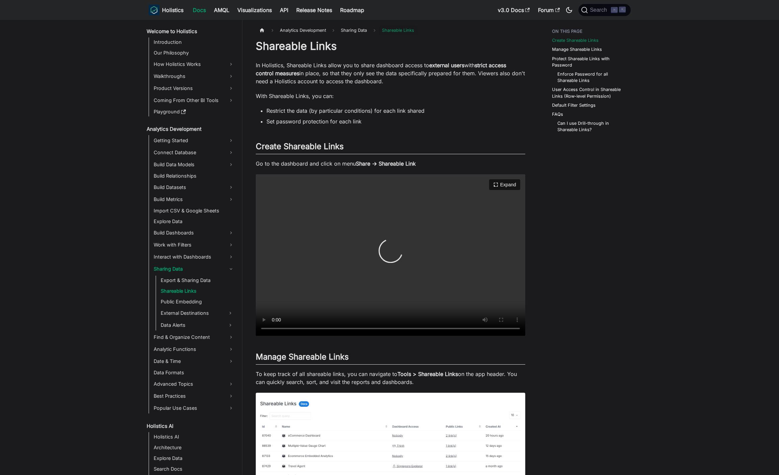  Describe the element at coordinates (194, 257) in the screenshot. I see `a: Interact with Dashboards` at that location.